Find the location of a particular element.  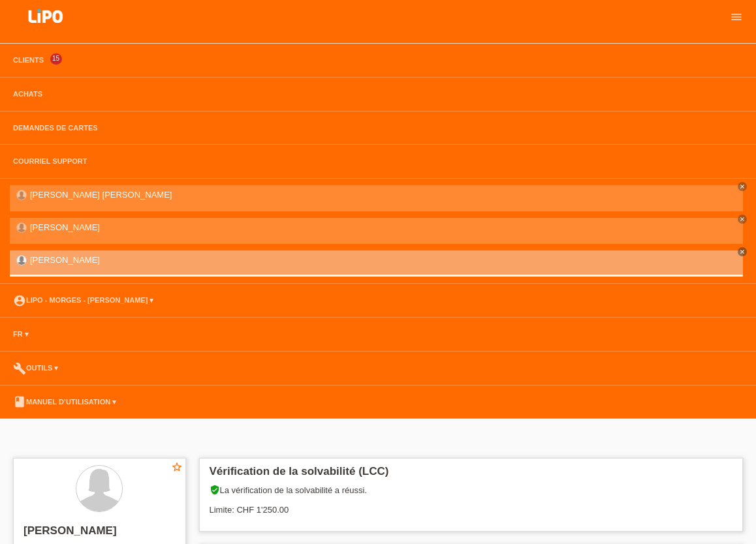

div: La vérification de la solvabilité a réussi. Limite: CHF 1'250.00 is located at coordinates (471, 505).